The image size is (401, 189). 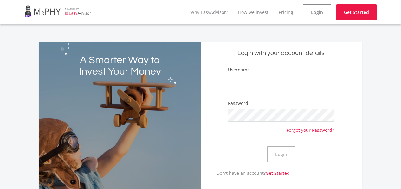 What do you see at coordinates (253, 12) in the screenshot?
I see `a: How we invest` at bounding box center [253, 12].